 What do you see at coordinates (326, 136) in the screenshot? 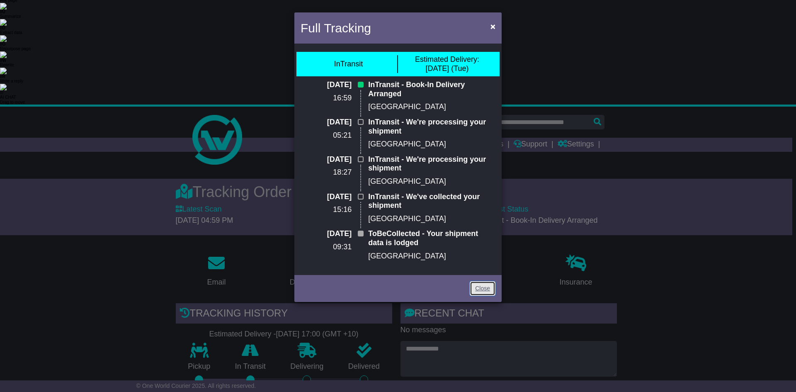
I see `p: 05:21` at bounding box center [326, 136].